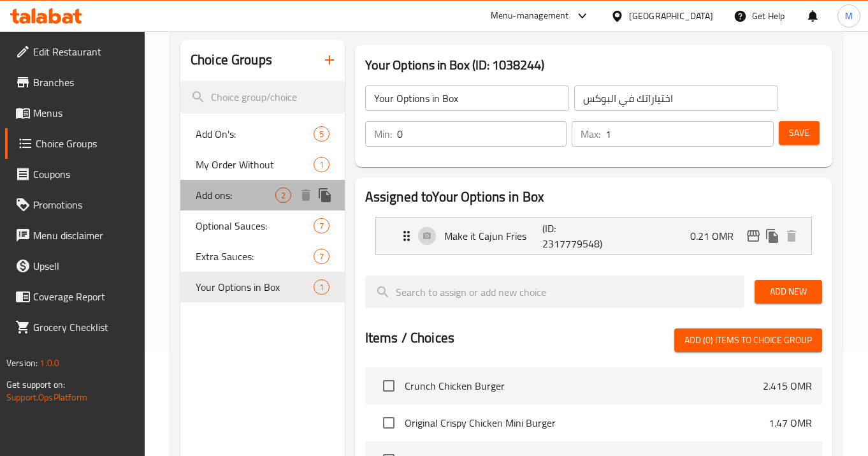  What do you see at coordinates (593, 236) in the screenshot?
I see `div: Expand` at bounding box center [593, 236].